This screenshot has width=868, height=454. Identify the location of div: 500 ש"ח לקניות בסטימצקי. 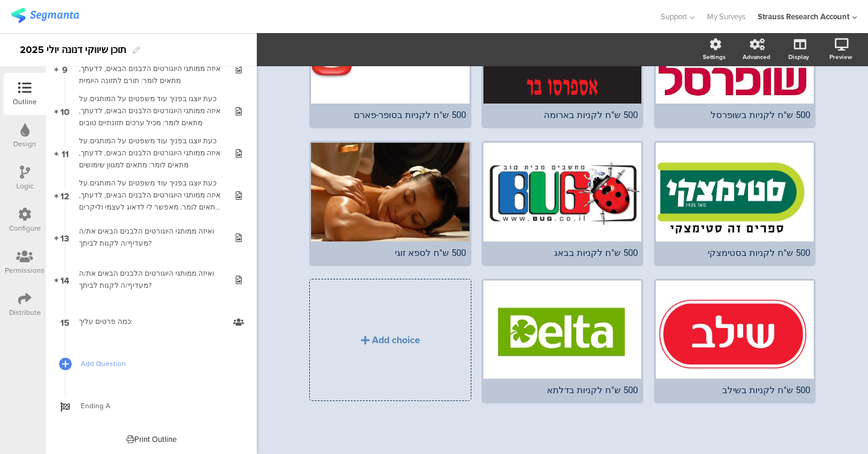
(735, 253).